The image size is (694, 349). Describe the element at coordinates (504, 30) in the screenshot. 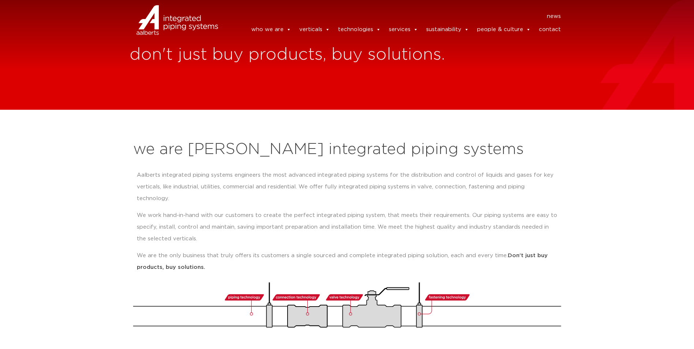

I see `a: people & culture` at that location.